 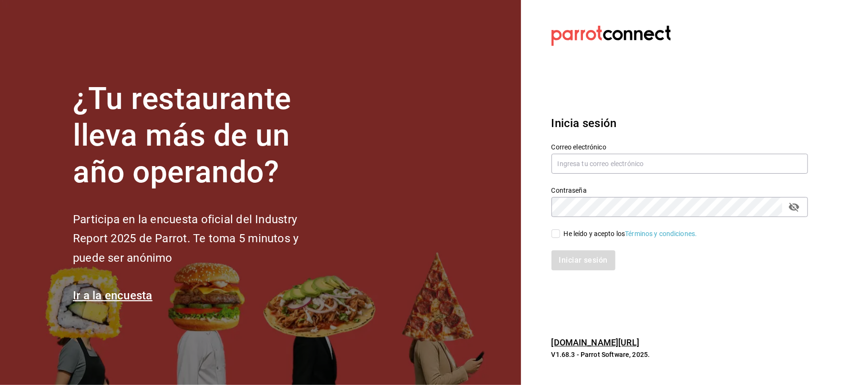 I want to click on input: Ingresa tu correo electrónico, so click(x=680, y=164).